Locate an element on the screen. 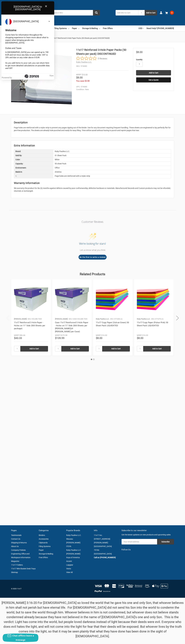 The image size is (185, 644). div: 51 Sheet Pack is located at coordinates (112, 156).